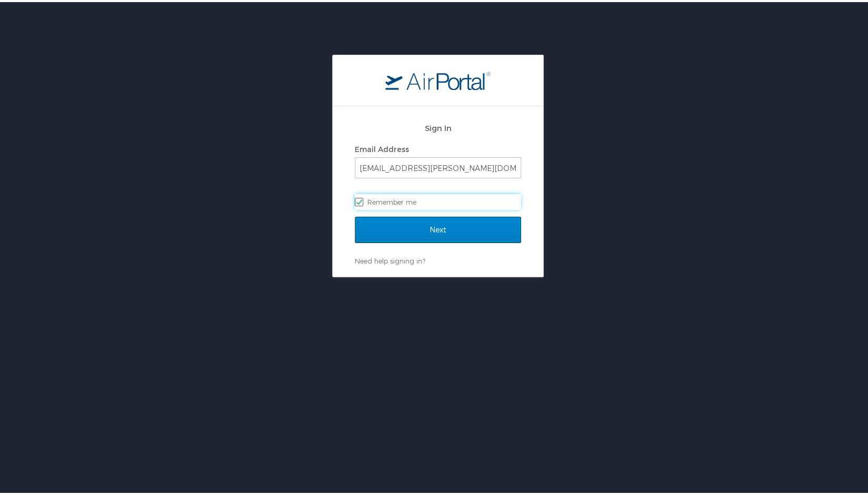  What do you see at coordinates (390, 259) in the screenshot?
I see `a: Need help signing in?` at bounding box center [390, 259].